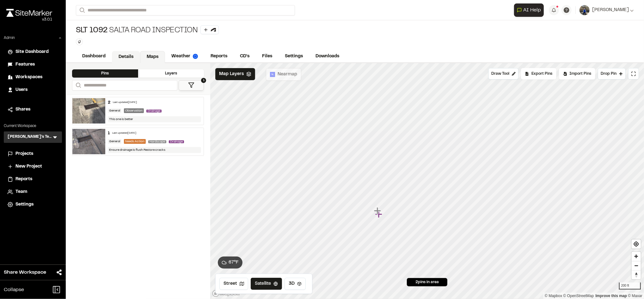  I want to click on a: Mapbox, so click(554, 295).